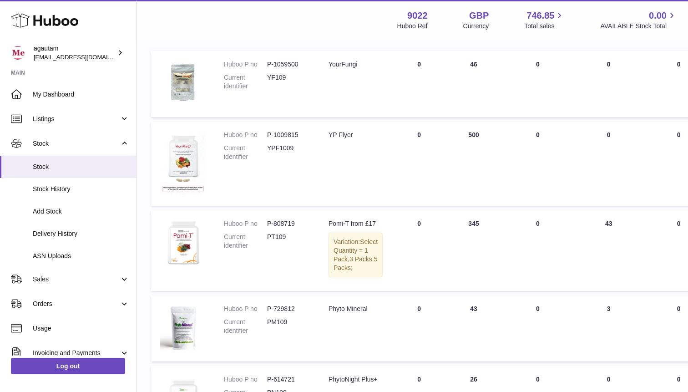 This screenshot has height=392, width=688. I want to click on div: agautam, so click(75, 53).